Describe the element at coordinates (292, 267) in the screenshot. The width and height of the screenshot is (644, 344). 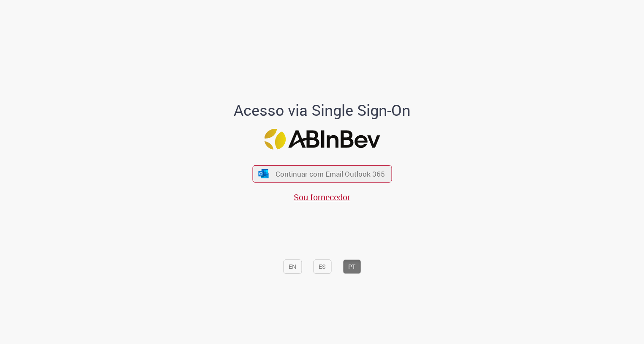
I see `button: EN` at that location.